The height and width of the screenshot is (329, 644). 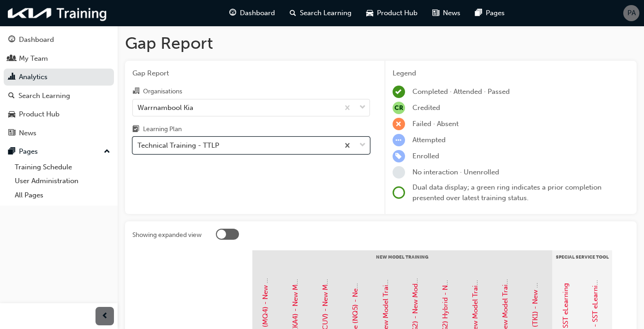 I want to click on span: Credited, so click(x=426, y=108).